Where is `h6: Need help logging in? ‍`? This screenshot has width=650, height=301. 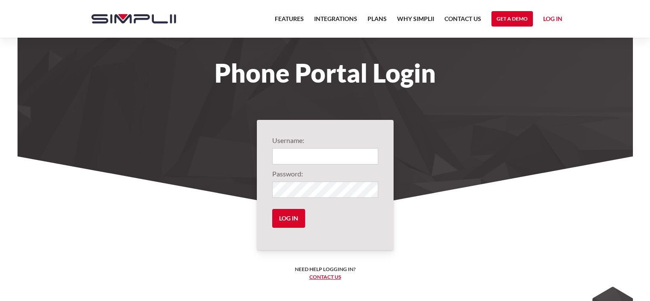
h6: Need help logging in? ‍ is located at coordinates (325, 273).